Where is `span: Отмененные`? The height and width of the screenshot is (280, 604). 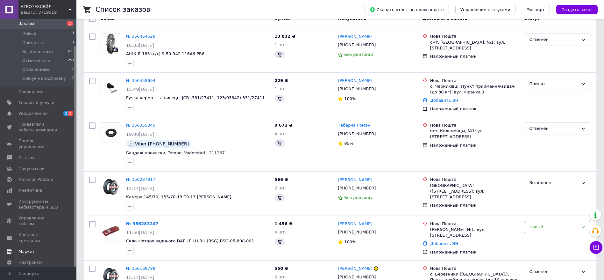 span: Отмененные is located at coordinates (36, 61).